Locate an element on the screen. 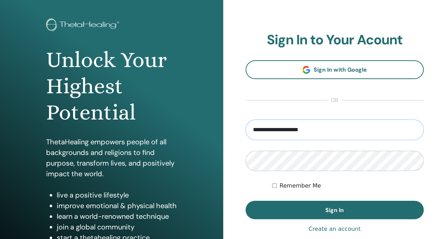  div: Keep me authenticated indefinitely or until I manually logout is located at coordinates (348, 186).